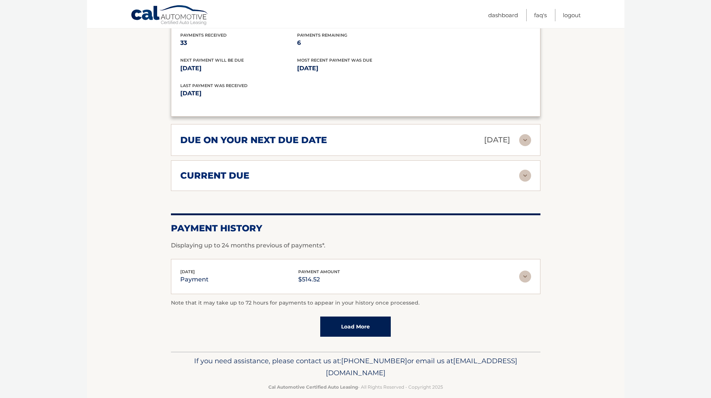 This screenshot has width=711, height=398. Describe the element at coordinates (572, 15) in the screenshot. I see `a: Logout` at that location.